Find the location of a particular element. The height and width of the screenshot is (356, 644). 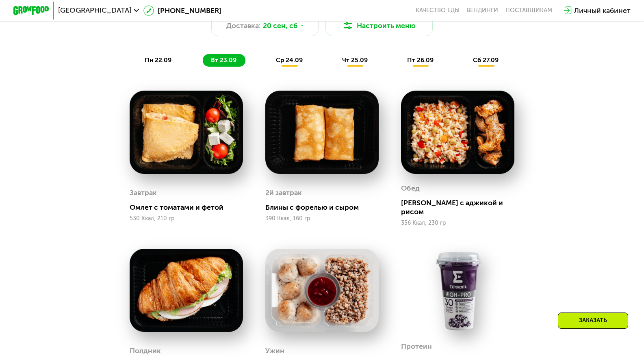

div: 356 Ккал, 230 гр is located at coordinates (457, 223).